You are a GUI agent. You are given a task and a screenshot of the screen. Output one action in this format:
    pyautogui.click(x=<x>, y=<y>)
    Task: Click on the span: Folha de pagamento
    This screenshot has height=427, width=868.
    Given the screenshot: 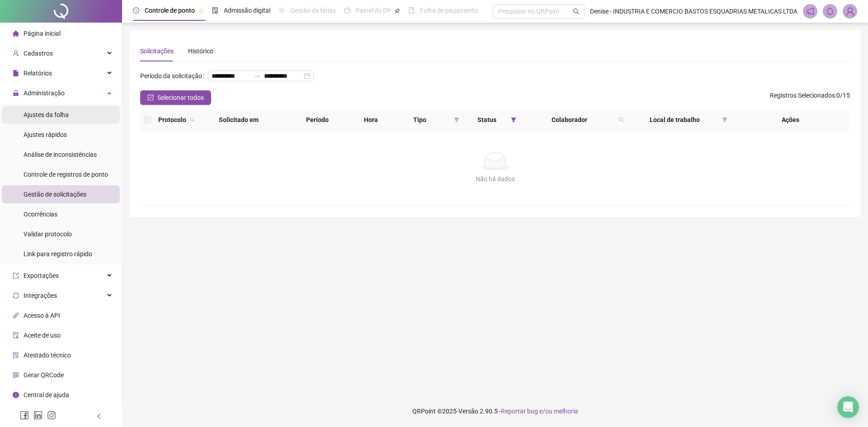 What is the action you would take?
    pyautogui.click(x=449, y=11)
    